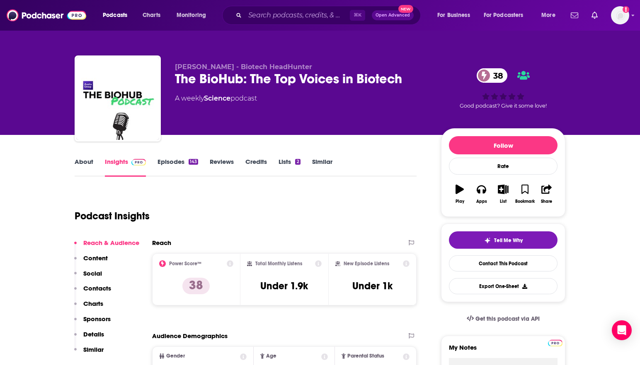 The height and width of the screenshot is (365, 640). Describe the element at coordinates (507, 319) in the screenshot. I see `span: Get this podcast via API` at that location.